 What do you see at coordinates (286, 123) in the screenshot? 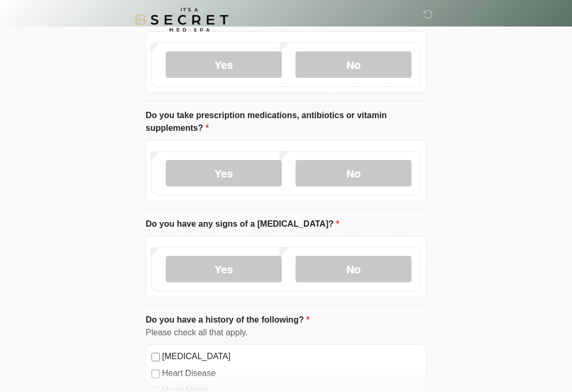
I see `label: Do you take prescription medications, antibiotics or vitamin supplements?` at bounding box center [286, 123].